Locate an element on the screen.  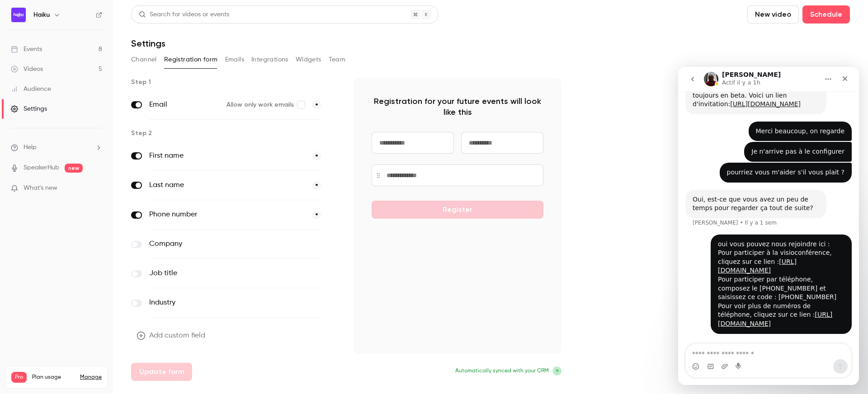
button: Emails is located at coordinates (235, 59).